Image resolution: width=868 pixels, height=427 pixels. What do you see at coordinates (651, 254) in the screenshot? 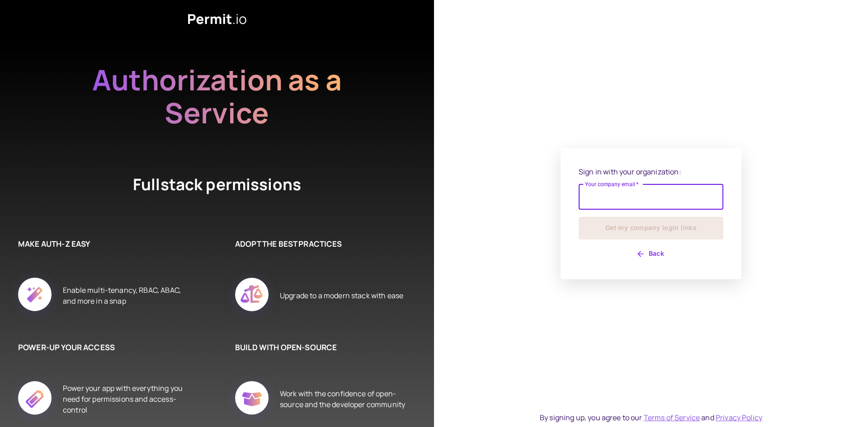
I see `button: Back` at bounding box center [651, 254].